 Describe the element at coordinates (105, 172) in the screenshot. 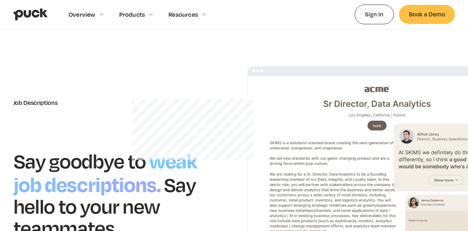

I see `h1: weak job descriptions.` at that location.